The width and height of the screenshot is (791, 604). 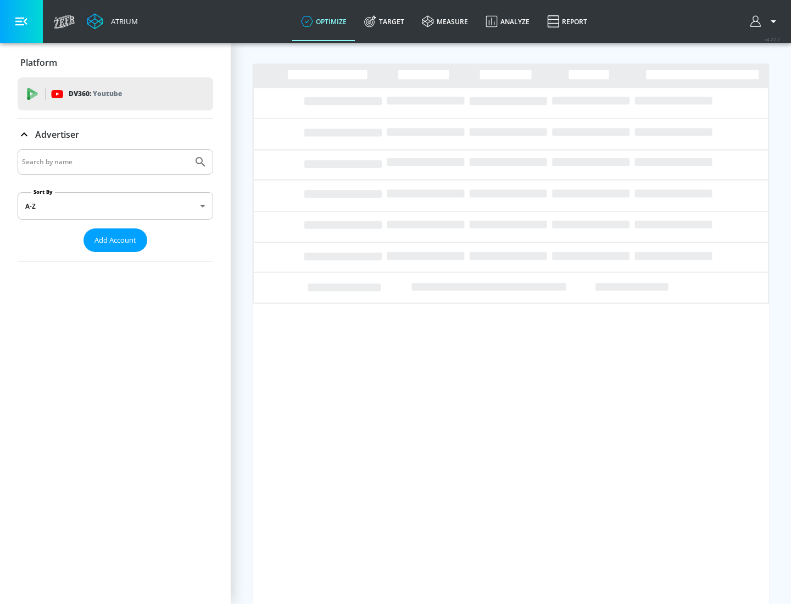 What do you see at coordinates (115, 257) in the screenshot?
I see `nav: list of Advertiser` at bounding box center [115, 257].